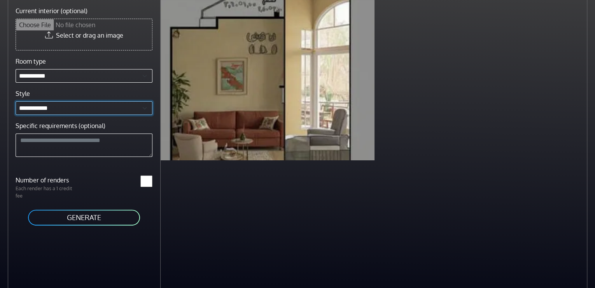 The width and height of the screenshot is (595, 288). I want to click on label: Style, so click(23, 94).